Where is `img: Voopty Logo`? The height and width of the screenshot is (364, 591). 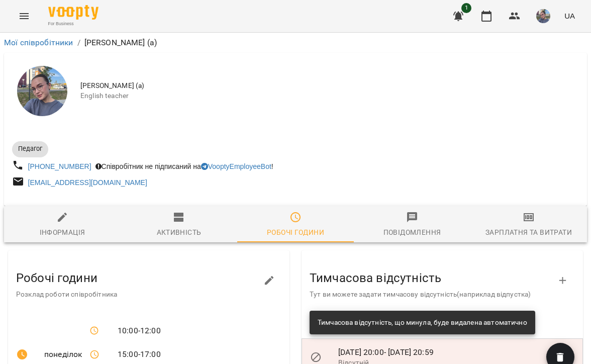
img: Voopty Logo is located at coordinates (73, 12).